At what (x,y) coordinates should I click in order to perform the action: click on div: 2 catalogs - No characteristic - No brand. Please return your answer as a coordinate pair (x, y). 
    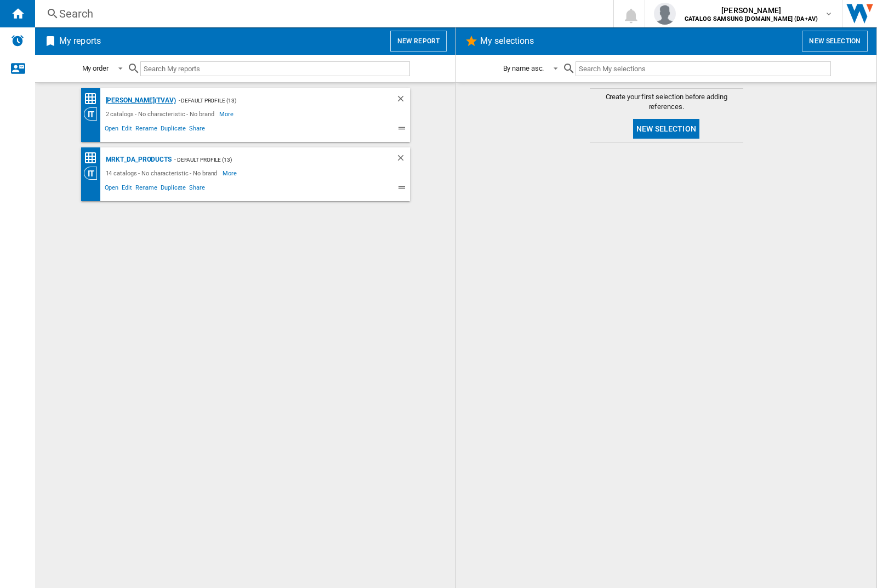
    Looking at the image, I should click on (161, 114).